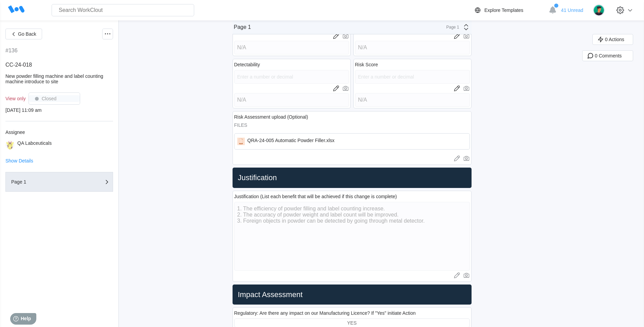 This screenshot has height=327, width=644. I want to click on h2: Impact Assessment, so click(352, 295).